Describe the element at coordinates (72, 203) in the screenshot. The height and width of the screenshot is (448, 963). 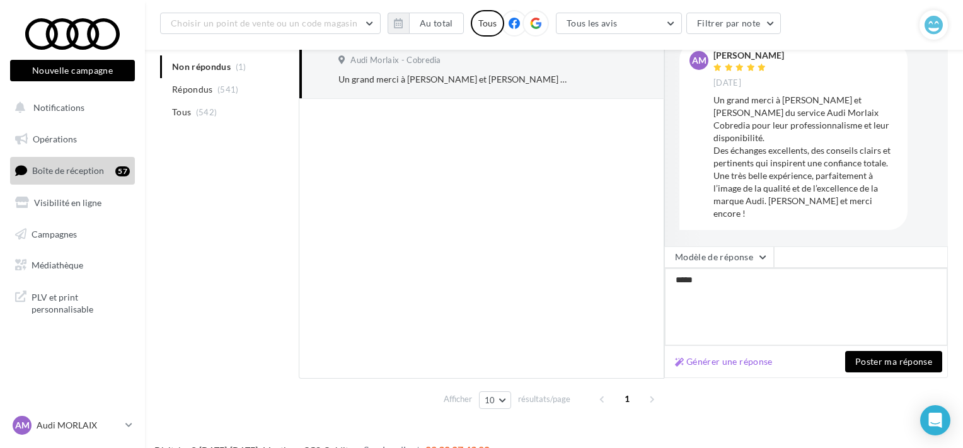
I see `a: Visibilité en ligne` at that location.